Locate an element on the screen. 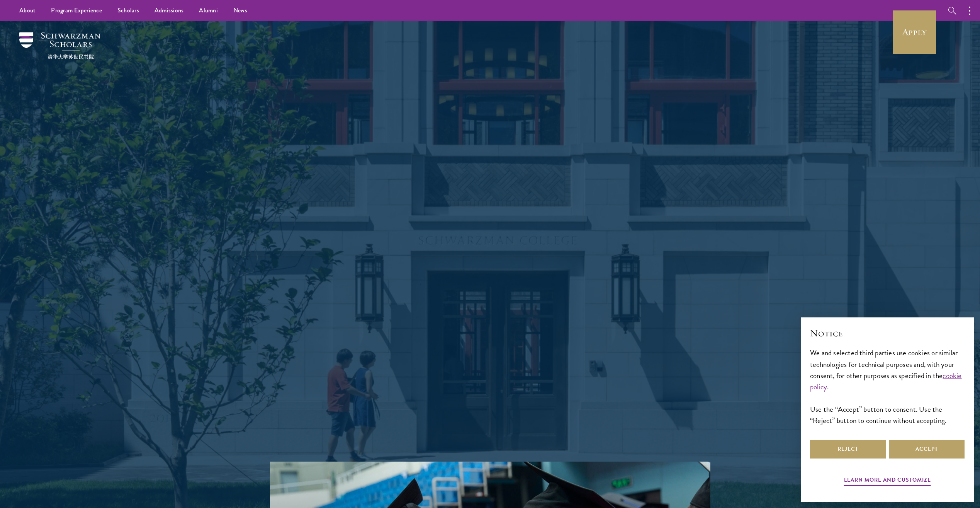 This screenshot has height=508, width=980. button: Accept is located at coordinates (927, 449).